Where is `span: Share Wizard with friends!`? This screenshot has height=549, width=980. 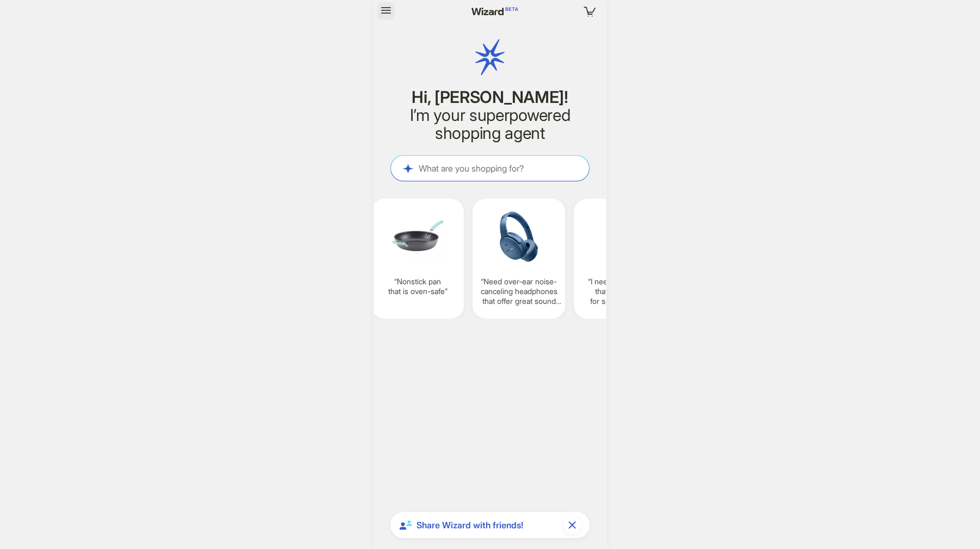
span: Share Wizard with friends! is located at coordinates (488, 525).